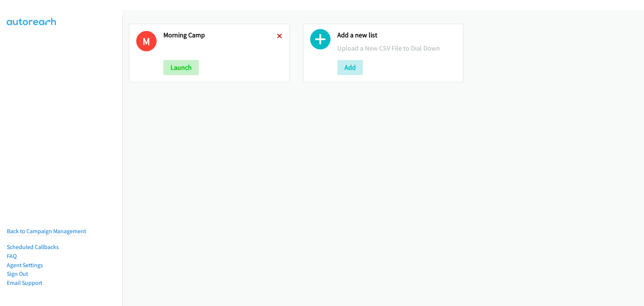 The width and height of the screenshot is (644, 306). Describe the element at coordinates (396, 48) in the screenshot. I see `p: Upload a New CSV File to Dial Down` at that location.